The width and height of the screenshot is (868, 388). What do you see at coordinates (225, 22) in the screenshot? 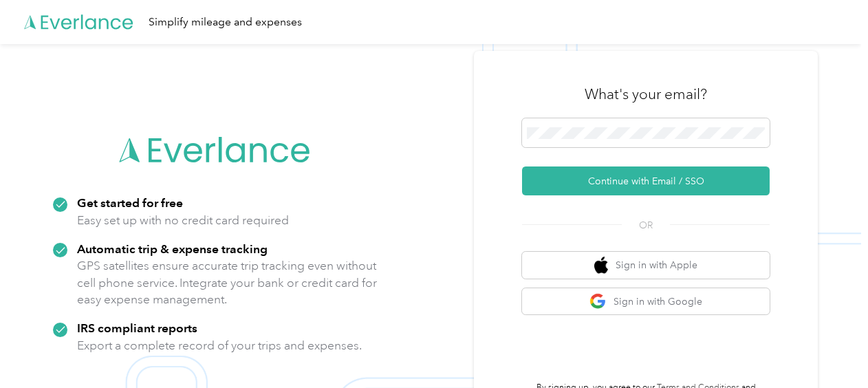
I see `div: Simplify mileage and expenses` at bounding box center [225, 22].